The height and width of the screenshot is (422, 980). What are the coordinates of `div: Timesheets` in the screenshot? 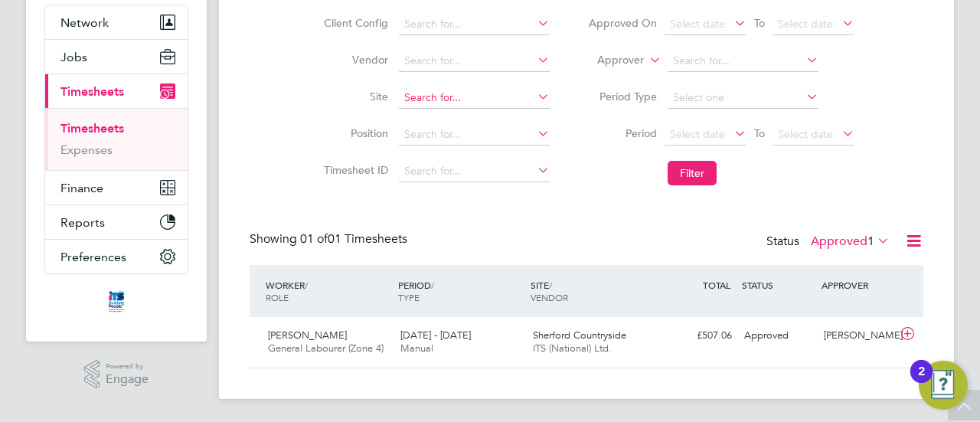 It's located at (116, 139).